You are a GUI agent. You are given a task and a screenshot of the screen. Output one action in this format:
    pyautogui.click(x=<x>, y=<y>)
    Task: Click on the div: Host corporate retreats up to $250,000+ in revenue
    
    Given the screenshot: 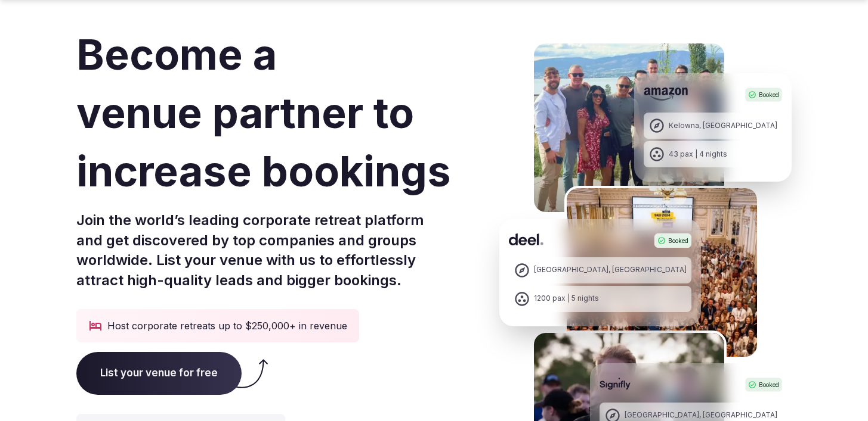 What is the action you would take?
    pyautogui.click(x=218, y=326)
    